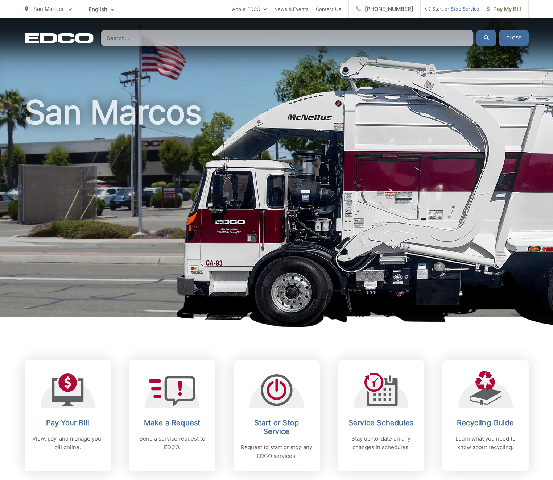 This screenshot has height=480, width=553. I want to click on p: Request to start or stop any EDCO services., so click(277, 452).